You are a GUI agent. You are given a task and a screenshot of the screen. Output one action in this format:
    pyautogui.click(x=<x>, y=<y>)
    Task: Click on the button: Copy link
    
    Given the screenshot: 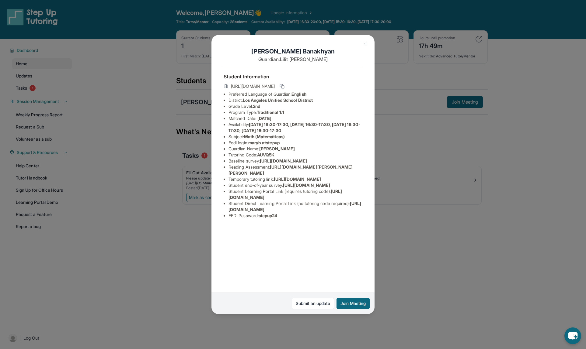 What is the action you would take?
    pyautogui.click(x=282, y=86)
    